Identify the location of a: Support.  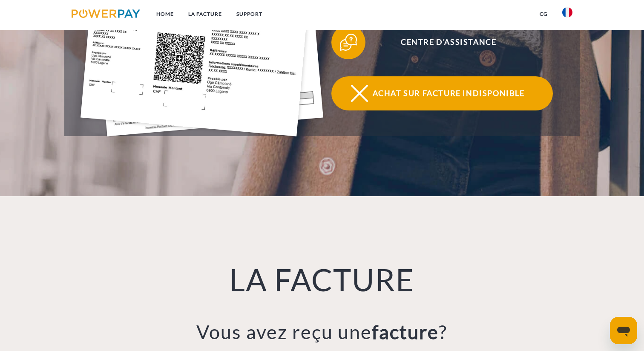
(249, 14).